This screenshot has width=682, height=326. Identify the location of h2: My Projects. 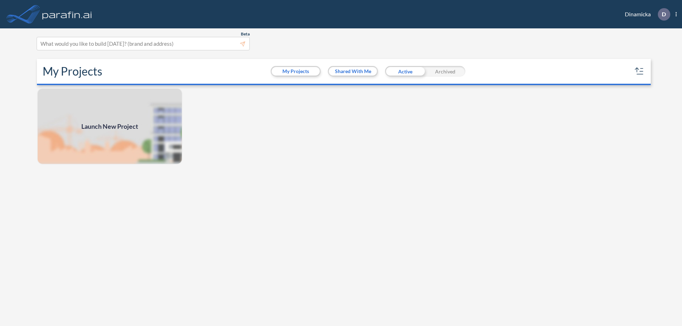
(72, 71).